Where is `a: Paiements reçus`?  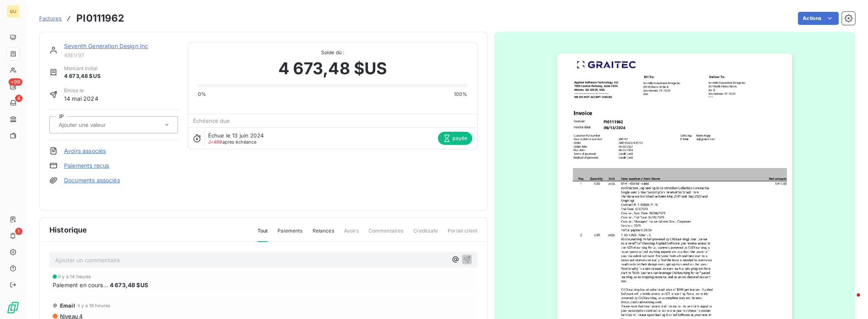
a: Paiements reçus is located at coordinates (87, 165).